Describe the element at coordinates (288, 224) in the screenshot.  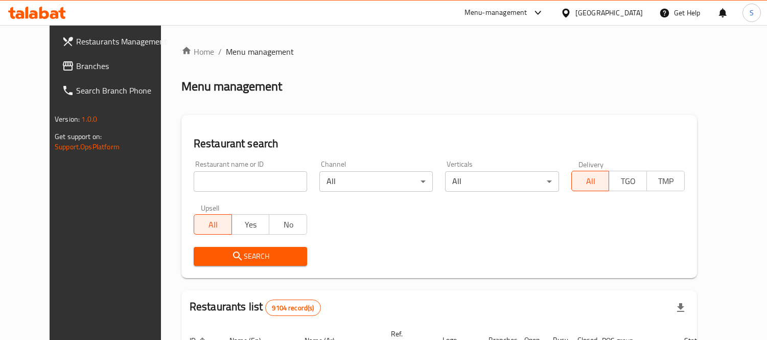
I see `button: No` at that location.